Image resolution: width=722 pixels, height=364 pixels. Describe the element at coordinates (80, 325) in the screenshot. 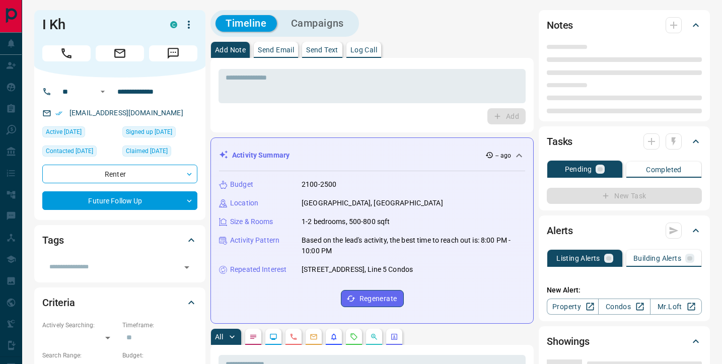

I see `p: Actively Searching:` at that location.